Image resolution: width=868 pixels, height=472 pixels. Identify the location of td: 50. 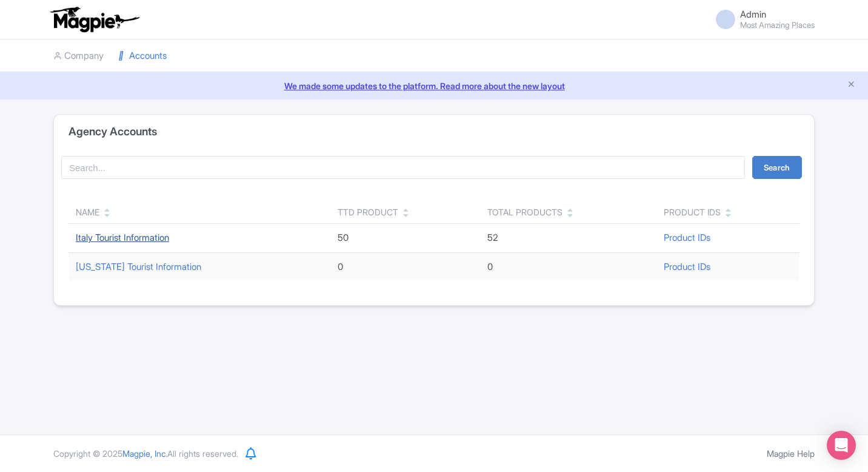
(405, 239).